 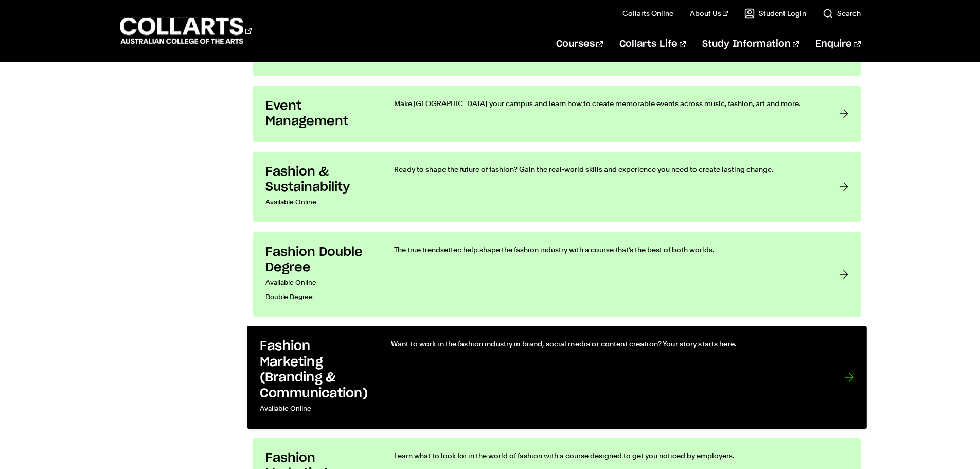 I want to click on p: Ready to shape the future of fashion? Gain the real-world skills and experience you need to creat..., so click(x=606, y=169).